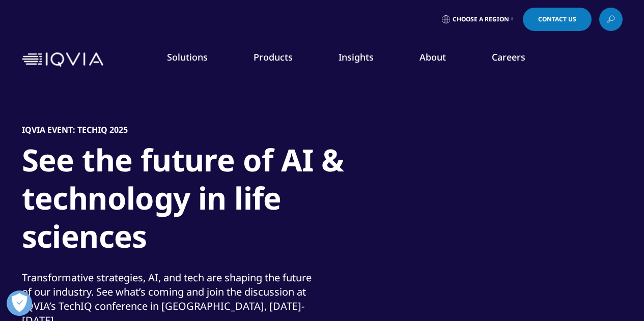 This screenshot has height=321, width=644. What do you see at coordinates (356, 57) in the screenshot?
I see `a: Insights` at bounding box center [356, 57].